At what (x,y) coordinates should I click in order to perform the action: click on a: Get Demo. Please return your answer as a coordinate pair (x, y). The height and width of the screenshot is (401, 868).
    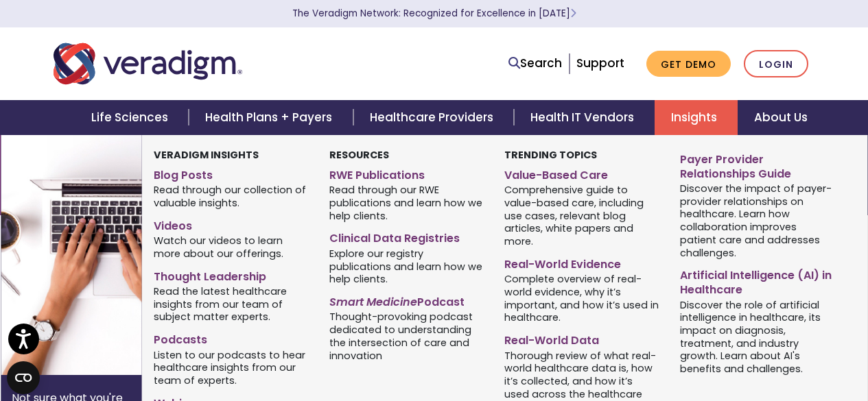
    Looking at the image, I should click on (688, 63).